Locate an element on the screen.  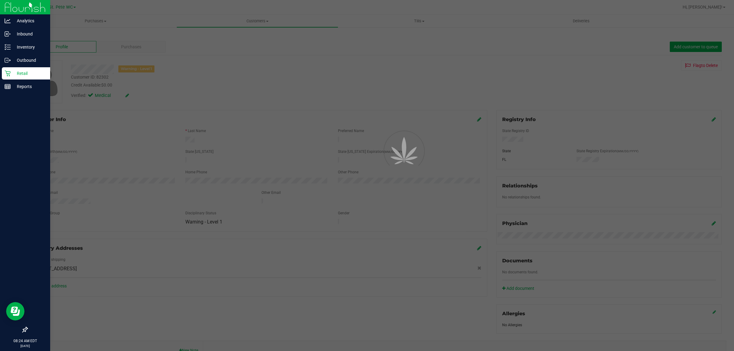
inline-svg: Inventory is located at coordinates (8, 47).